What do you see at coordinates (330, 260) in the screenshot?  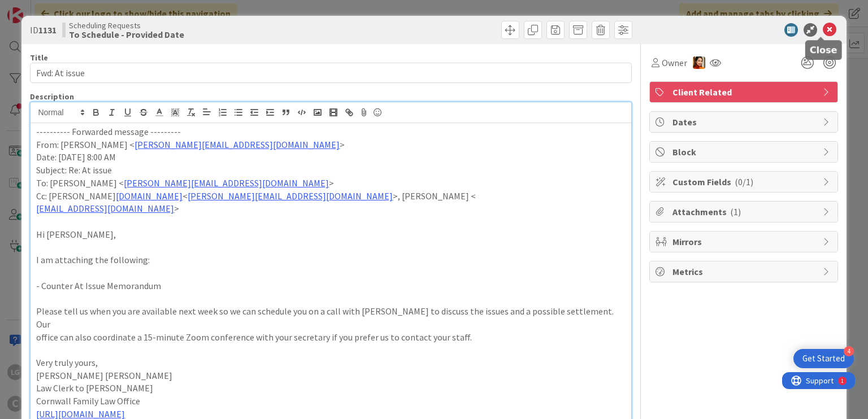 I see `p: I am attaching the following:` at bounding box center [330, 260].